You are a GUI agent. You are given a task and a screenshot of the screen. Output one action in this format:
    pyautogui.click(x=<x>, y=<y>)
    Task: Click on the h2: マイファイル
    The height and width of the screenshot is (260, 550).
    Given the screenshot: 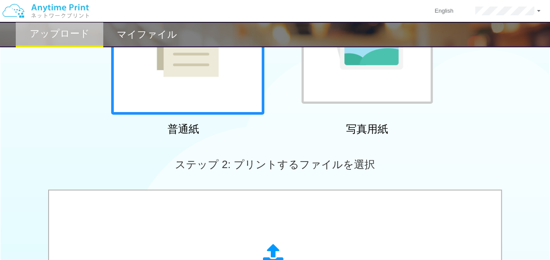 What is the action you would take?
    pyautogui.click(x=147, y=35)
    